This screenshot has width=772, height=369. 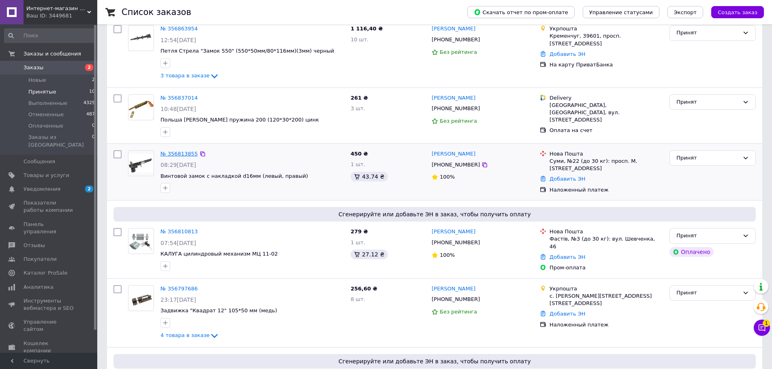 I want to click on span: 256,60 ₴, so click(x=364, y=288).